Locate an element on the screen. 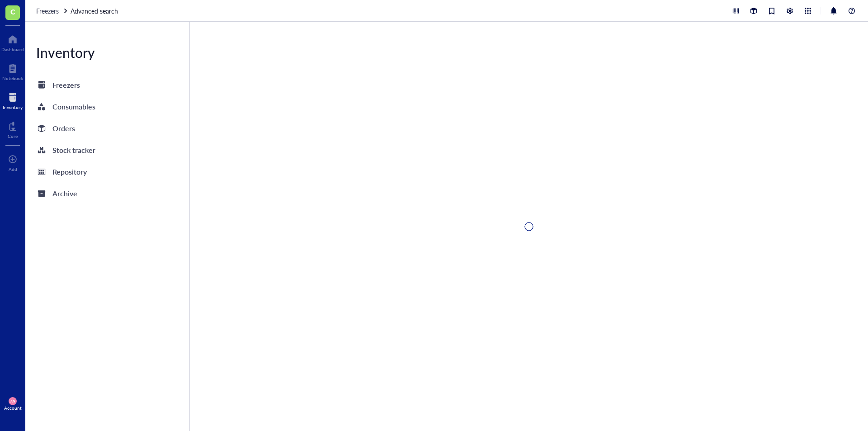 This screenshot has width=868, height=431. span: C is located at coordinates (13, 11).